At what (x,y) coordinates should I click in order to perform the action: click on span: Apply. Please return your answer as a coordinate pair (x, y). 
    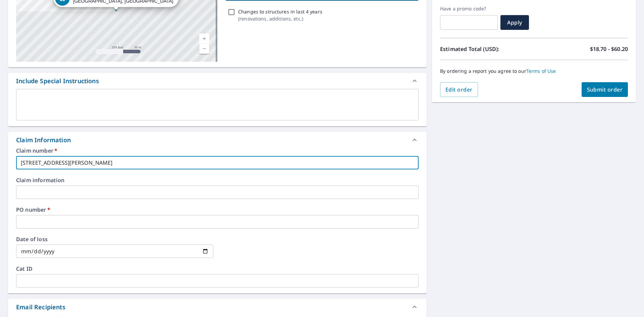
    Looking at the image, I should click on (515, 23).